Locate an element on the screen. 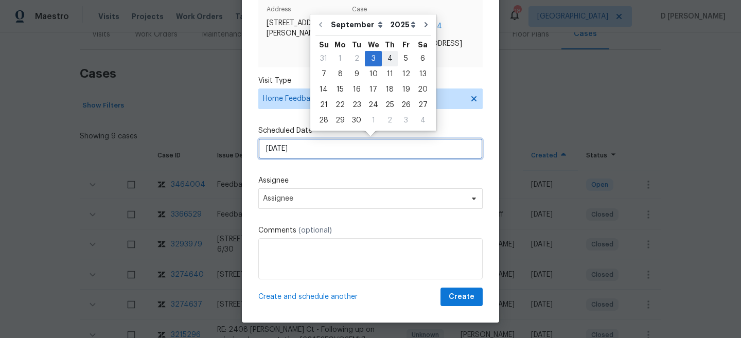 The image size is (741, 338). div: 24 is located at coordinates (373, 105).